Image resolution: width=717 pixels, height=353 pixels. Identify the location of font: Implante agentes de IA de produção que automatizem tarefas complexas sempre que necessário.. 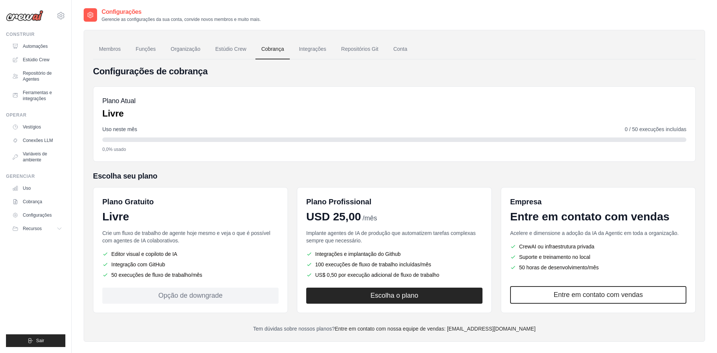
(391, 237).